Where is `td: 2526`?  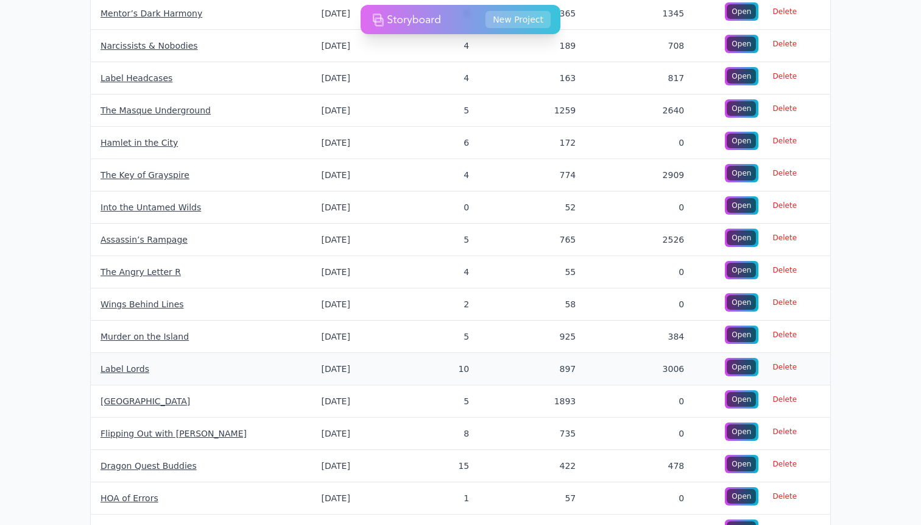
td: 2526 is located at coordinates (645, 239).